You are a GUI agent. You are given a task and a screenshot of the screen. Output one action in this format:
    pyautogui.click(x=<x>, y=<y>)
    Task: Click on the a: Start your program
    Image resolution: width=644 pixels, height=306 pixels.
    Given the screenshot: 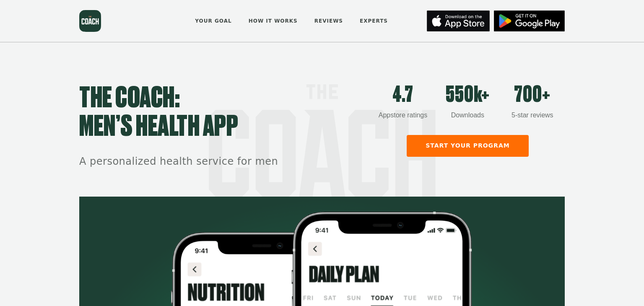 What is the action you would take?
    pyautogui.click(x=468, y=146)
    